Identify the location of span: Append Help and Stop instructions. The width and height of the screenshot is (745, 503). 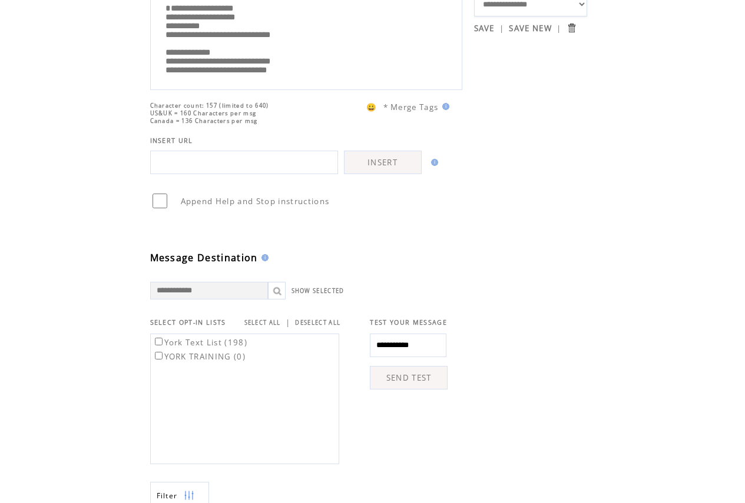
(255, 201).